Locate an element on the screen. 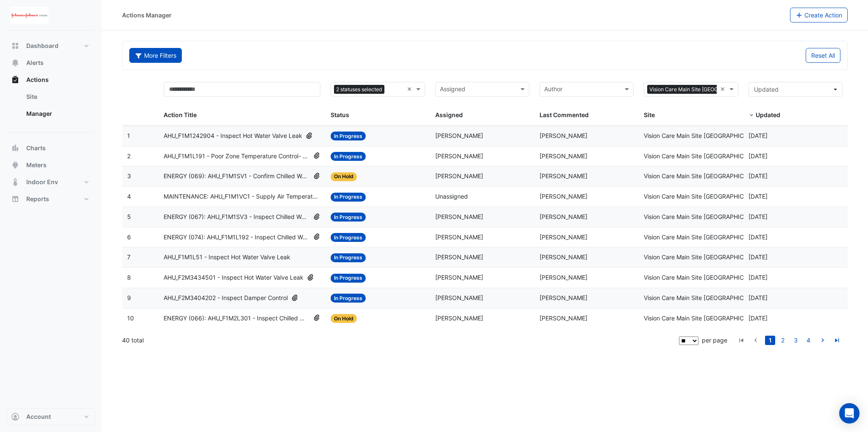  span: Site is located at coordinates (649, 115).